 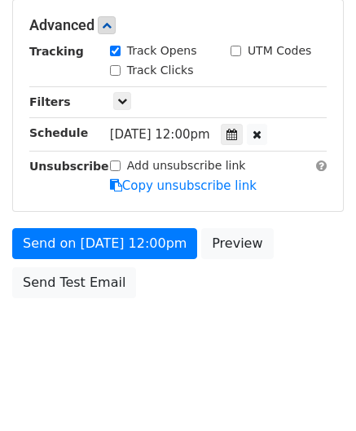 What do you see at coordinates (56, 51) in the screenshot?
I see `strong: Tracking` at bounding box center [56, 51].